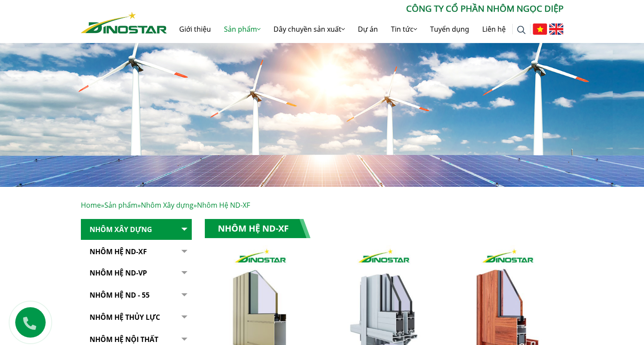  Describe the element at coordinates (124, 22) in the screenshot. I see `img: Nhôm Dinostar` at that location.